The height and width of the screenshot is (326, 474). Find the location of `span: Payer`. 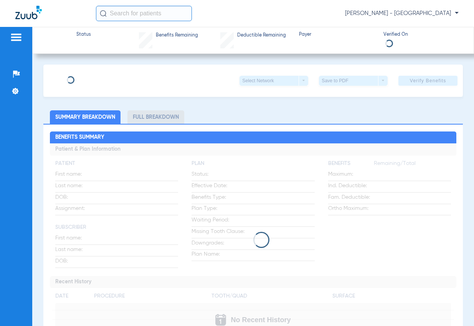

span: Payer is located at coordinates (338, 35).